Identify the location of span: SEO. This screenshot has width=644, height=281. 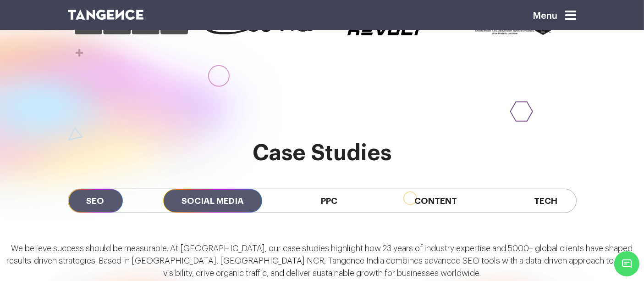
(96, 201).